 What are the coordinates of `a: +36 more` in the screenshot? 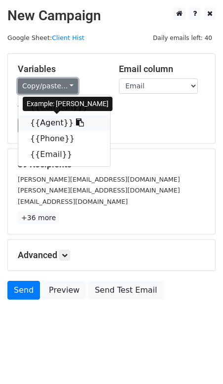 It's located at (39, 218).